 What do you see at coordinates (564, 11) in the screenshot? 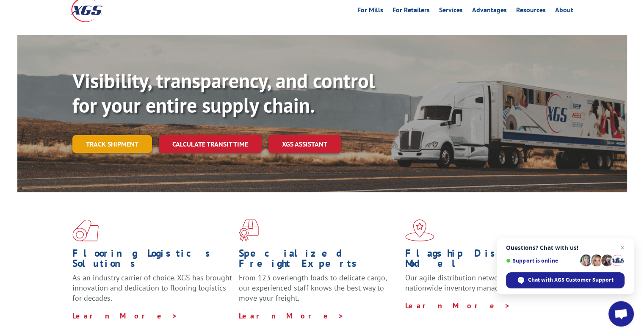
I see `a: About` at bounding box center [564, 11].